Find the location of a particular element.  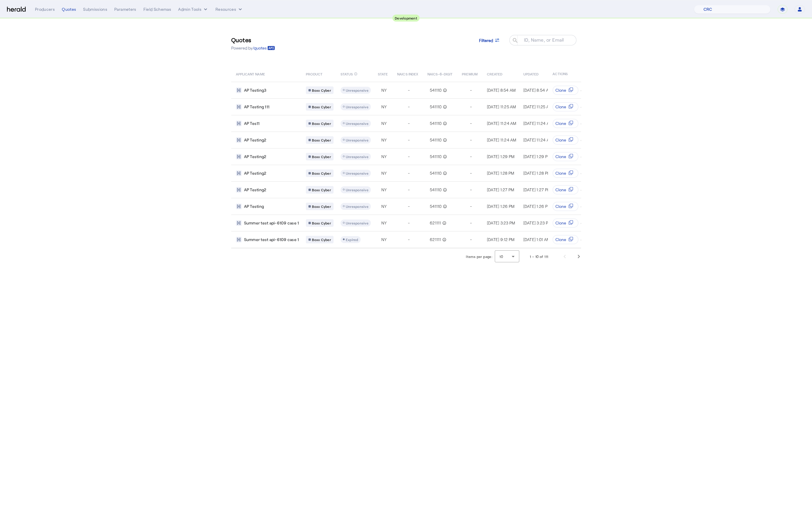

p: Powered by is located at coordinates (253, 48).